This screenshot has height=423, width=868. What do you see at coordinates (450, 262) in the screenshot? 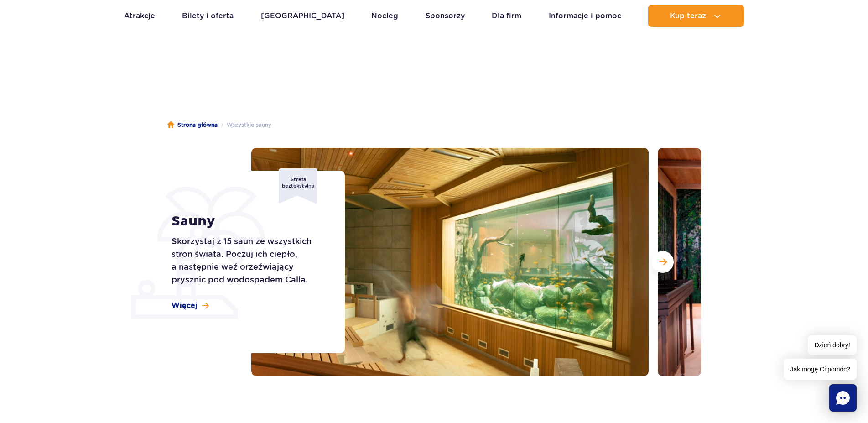
I see `img: Sauna w strefie Relax z dużym akwarium na ścianie, przytulne wnętrze i drewniane ławki` at bounding box center [450, 262].